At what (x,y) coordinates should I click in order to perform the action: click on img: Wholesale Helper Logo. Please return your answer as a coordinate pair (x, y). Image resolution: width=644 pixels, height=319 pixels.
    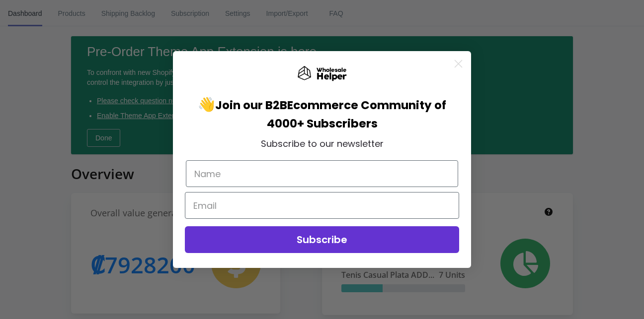
    Looking at the image, I should click on (322, 74).